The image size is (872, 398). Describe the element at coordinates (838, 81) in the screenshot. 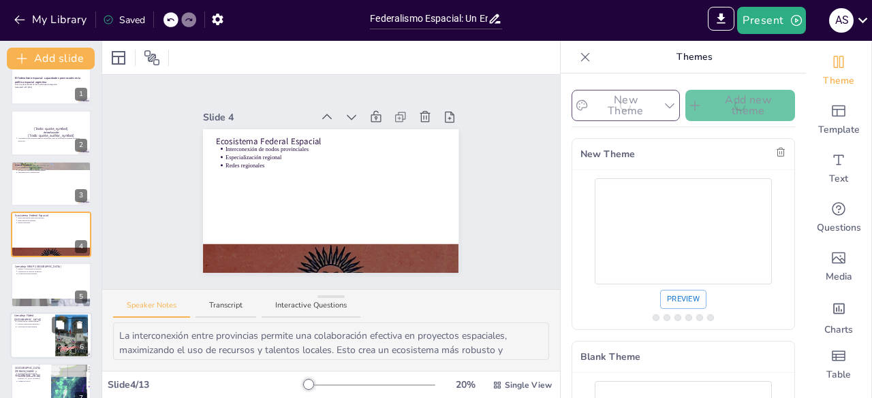

I see `span: Theme` at that location.